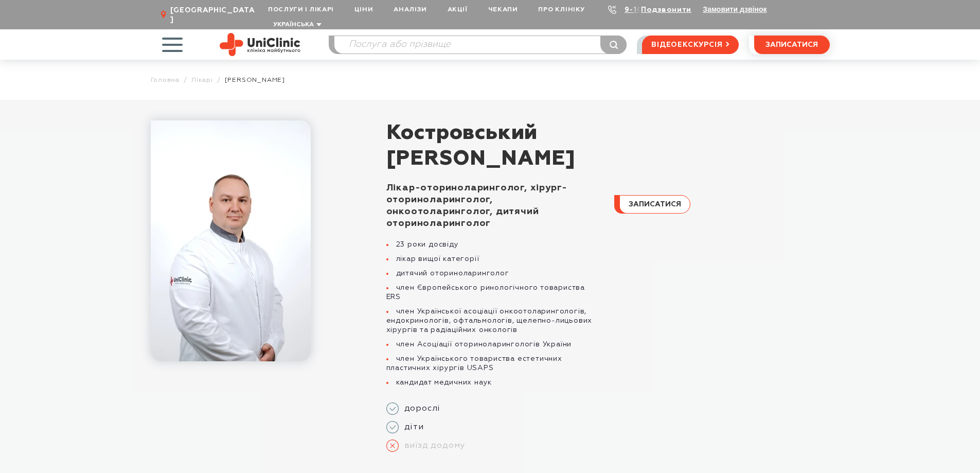 This screenshot has width=980, height=473. I want to click on a: 9-103, so click(636, 10).